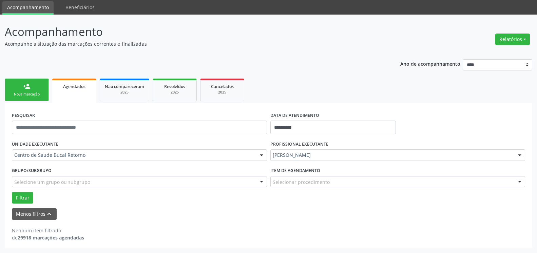  I want to click on div: Nova marcação, so click(27, 94).